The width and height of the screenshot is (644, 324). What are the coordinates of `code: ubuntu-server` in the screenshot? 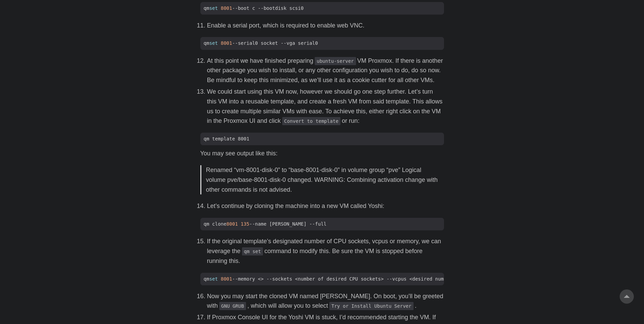 It's located at (335, 61).